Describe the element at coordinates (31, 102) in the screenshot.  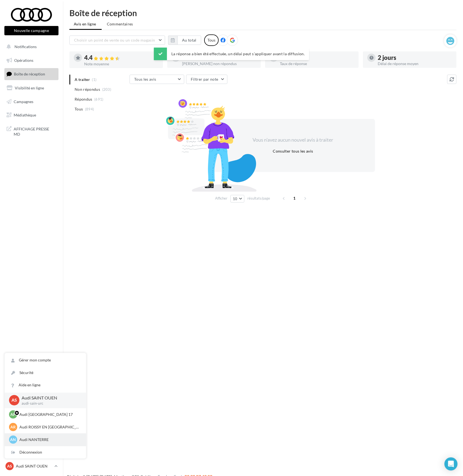
I see `a: Campagnes` at that location.